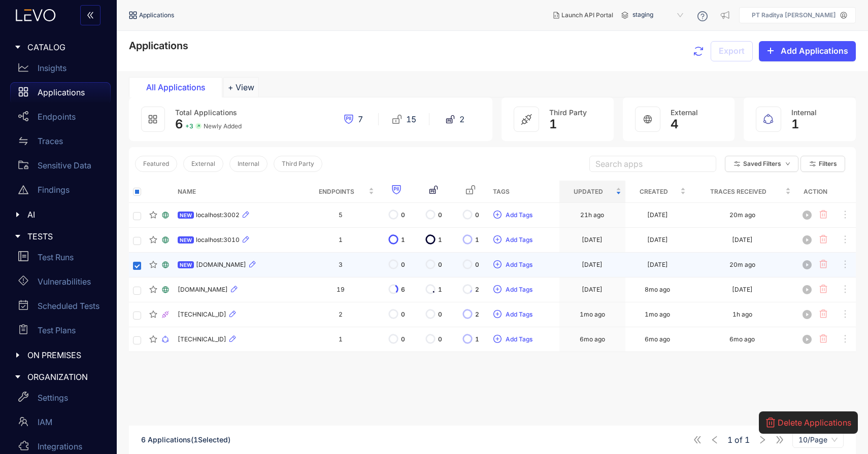  I want to click on a: Applications, so click(60, 94).